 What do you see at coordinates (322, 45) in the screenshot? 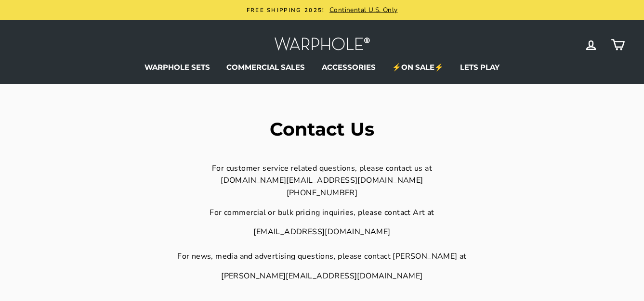
I see `img: Warphole` at bounding box center [322, 45].